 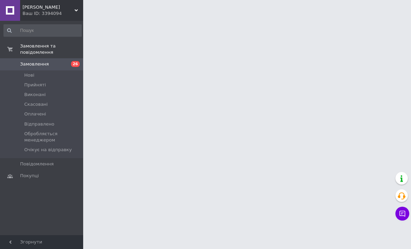 What do you see at coordinates (39, 124) in the screenshot?
I see `span: Відправлено` at bounding box center [39, 124].